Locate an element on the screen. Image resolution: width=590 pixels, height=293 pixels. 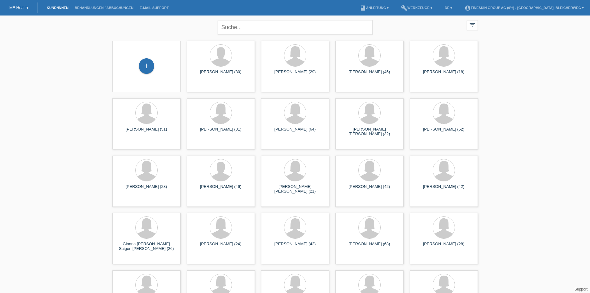
a: MF Health is located at coordinates (19, 7).